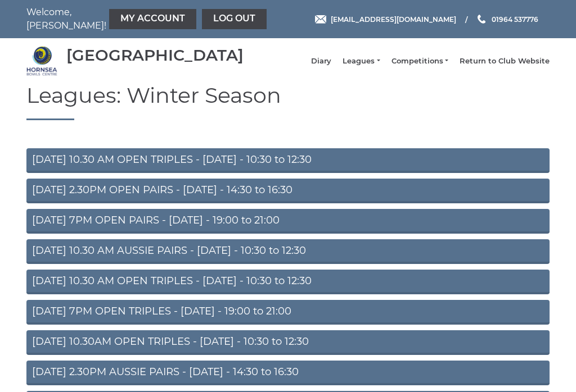 The image size is (576, 392). What do you see at coordinates (288, 102) in the screenshot?
I see `h1: Leagues: Winter Season` at bounding box center [288, 102].